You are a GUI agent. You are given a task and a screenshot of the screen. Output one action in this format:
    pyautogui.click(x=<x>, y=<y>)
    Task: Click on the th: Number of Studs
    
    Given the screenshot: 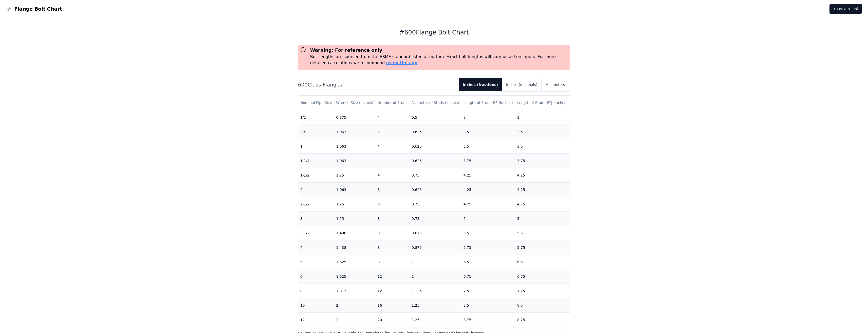 What is the action you would take?
    pyautogui.click(x=392, y=103)
    